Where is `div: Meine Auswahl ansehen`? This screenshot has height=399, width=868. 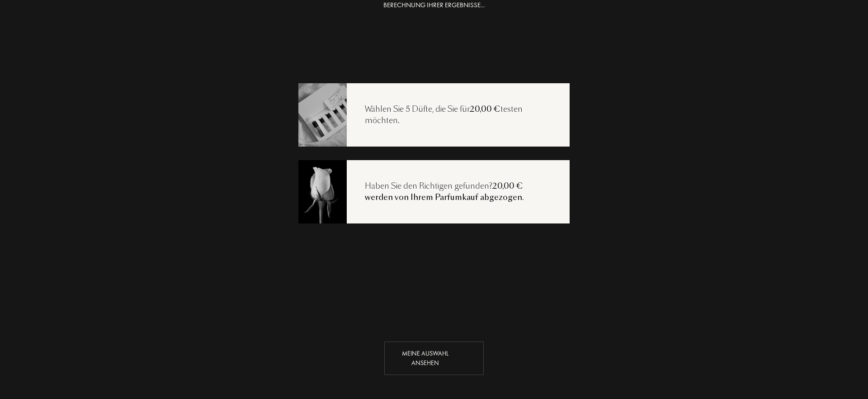 div: Meine Auswahl ansehen is located at coordinates (434, 359).